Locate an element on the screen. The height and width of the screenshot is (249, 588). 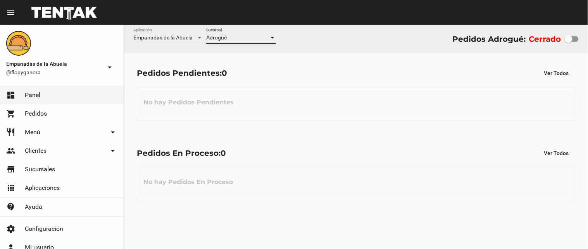
div: Pedidos En Proceso: is located at coordinates (181, 153).